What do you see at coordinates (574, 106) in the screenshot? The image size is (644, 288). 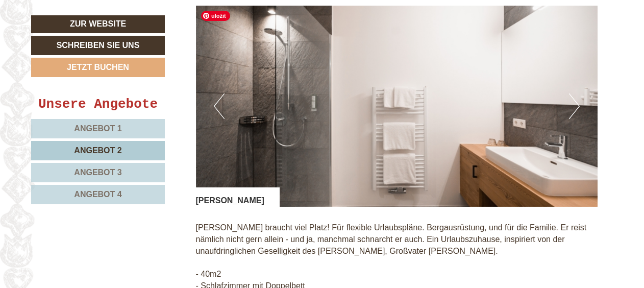 I see `button: Next` at bounding box center [574, 106].